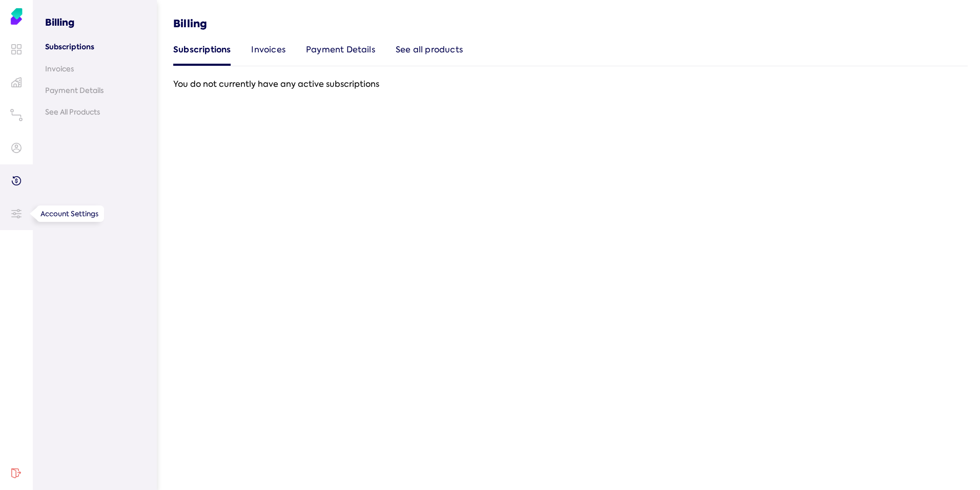 This screenshot has height=490, width=980. What do you see at coordinates (17, 17) in the screenshot?
I see `img: Soho Agent Portal Home` at bounding box center [17, 17].